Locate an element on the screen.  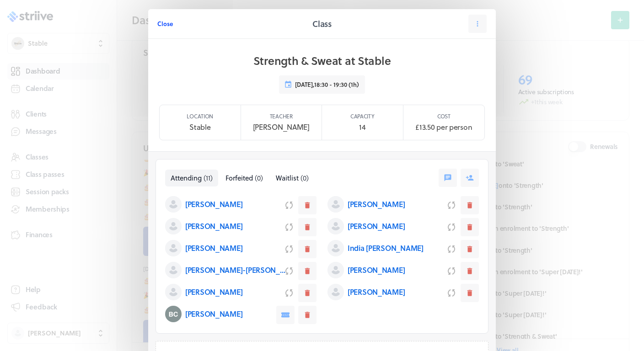
h1: Strength & Sweat at Stable is located at coordinates (322, 61).